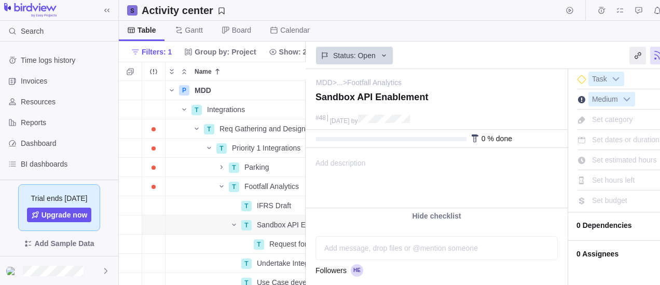 The image size is (660, 285). What do you see at coordinates (30, 10) in the screenshot?
I see `img: logo` at bounding box center [30, 10].